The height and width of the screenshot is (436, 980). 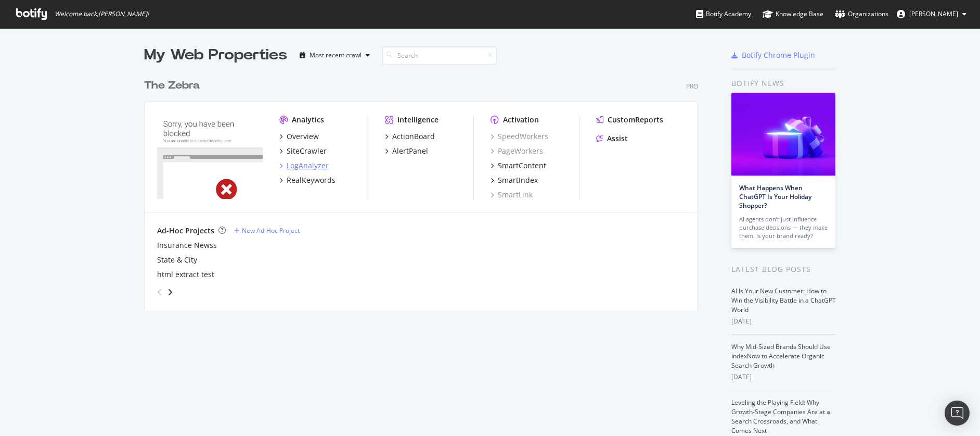 What do you see at coordinates (519, 136) in the screenshot?
I see `a: SpeedWorkers` at bounding box center [519, 136].